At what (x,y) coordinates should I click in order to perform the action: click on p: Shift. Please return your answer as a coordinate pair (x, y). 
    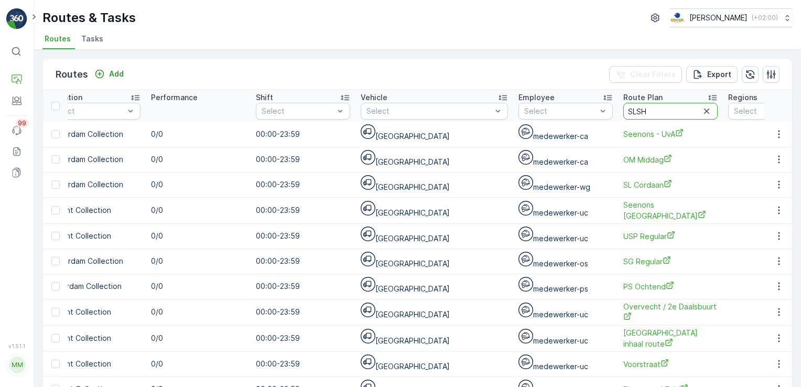
    Looking at the image, I should click on (264, 97).